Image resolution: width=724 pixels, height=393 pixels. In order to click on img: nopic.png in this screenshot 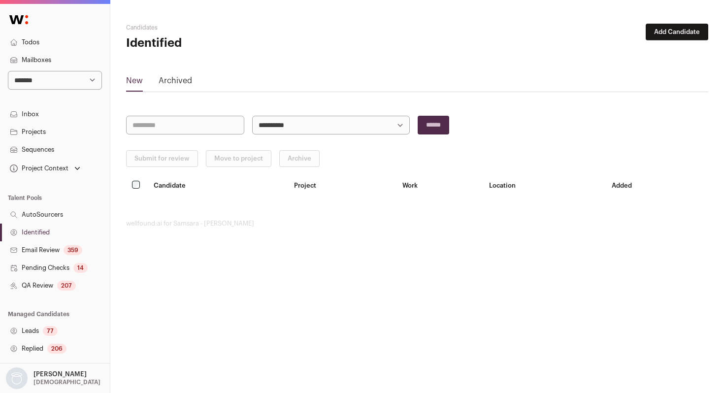, I will do `click(17, 378)`.